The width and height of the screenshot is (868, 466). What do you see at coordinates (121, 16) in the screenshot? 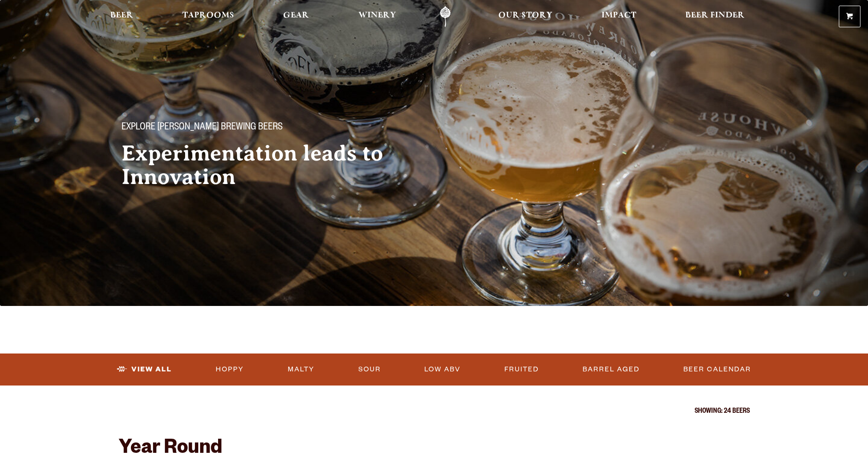
I see `span: Beer` at bounding box center [121, 16].